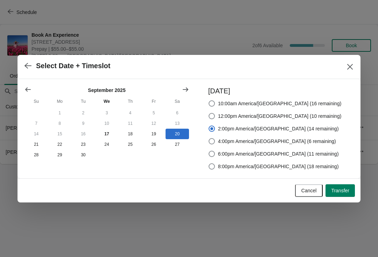 This screenshot has width=378, height=257. What do you see at coordinates (60, 124) in the screenshot?
I see `button: Monday September 8 2025` at bounding box center [60, 124].